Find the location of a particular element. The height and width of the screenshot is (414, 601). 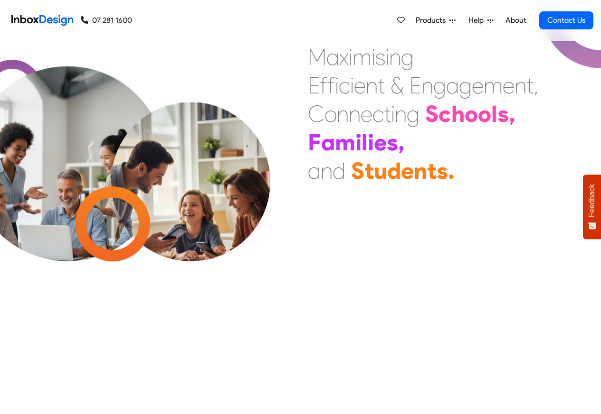

span: Help is located at coordinates (478, 20).